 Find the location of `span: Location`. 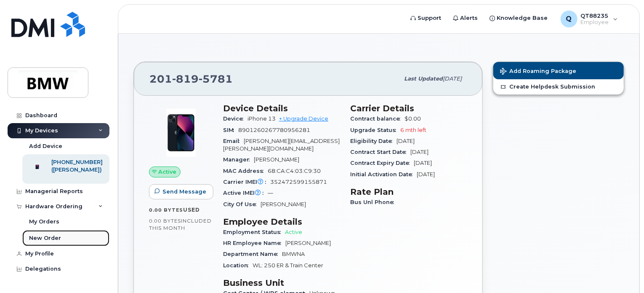

span: Location is located at coordinates (238, 265).